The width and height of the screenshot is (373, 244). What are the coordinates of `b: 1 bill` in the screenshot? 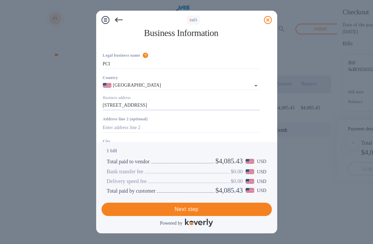 It's located at (112, 151).